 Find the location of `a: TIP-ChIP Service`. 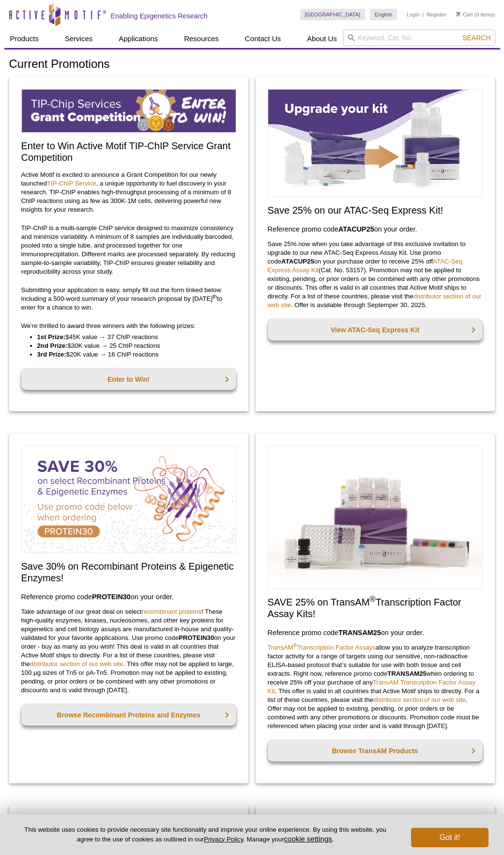

a: TIP-ChIP Service is located at coordinates (72, 183).